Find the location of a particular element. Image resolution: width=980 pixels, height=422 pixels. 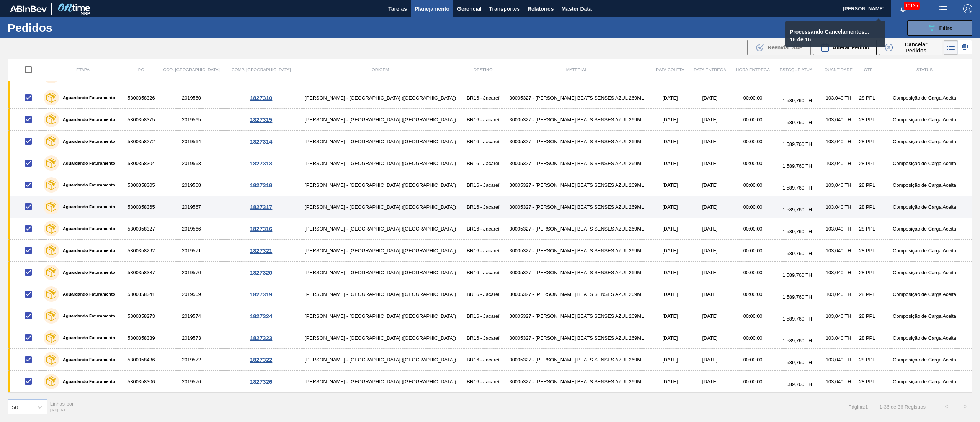

div: Visão em Cards is located at coordinates (965, 48).